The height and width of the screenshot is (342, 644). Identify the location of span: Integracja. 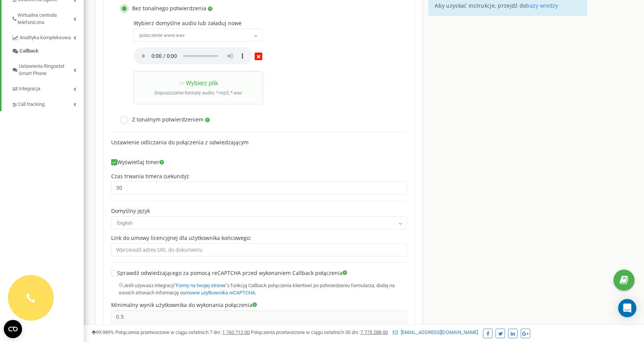
(29, 89).